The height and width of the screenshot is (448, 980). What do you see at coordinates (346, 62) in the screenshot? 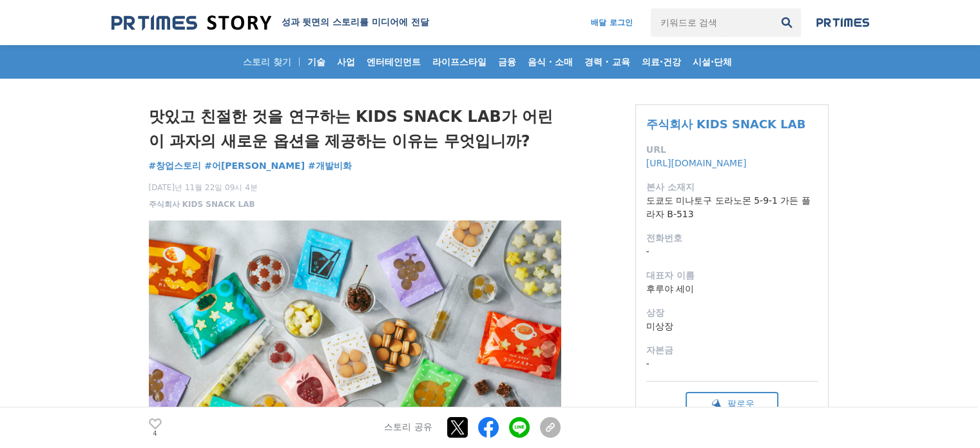
I see `font: 사업` at bounding box center [346, 62].